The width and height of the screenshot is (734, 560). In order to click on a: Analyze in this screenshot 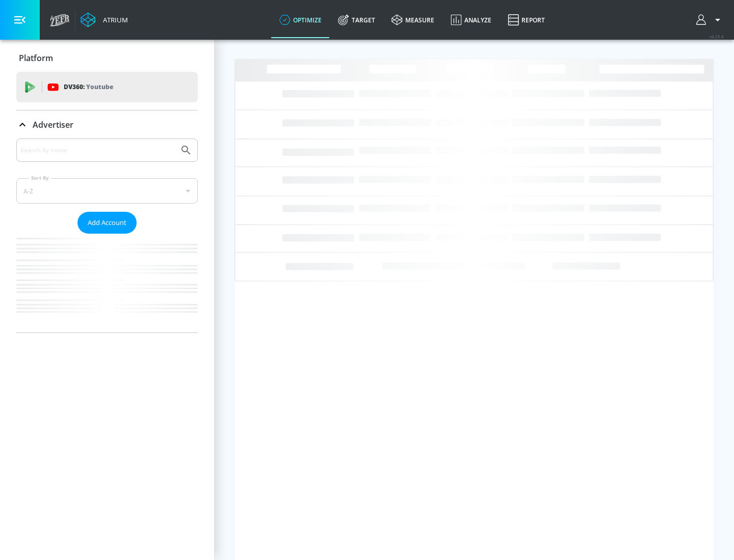, I will do `click(471, 20)`.